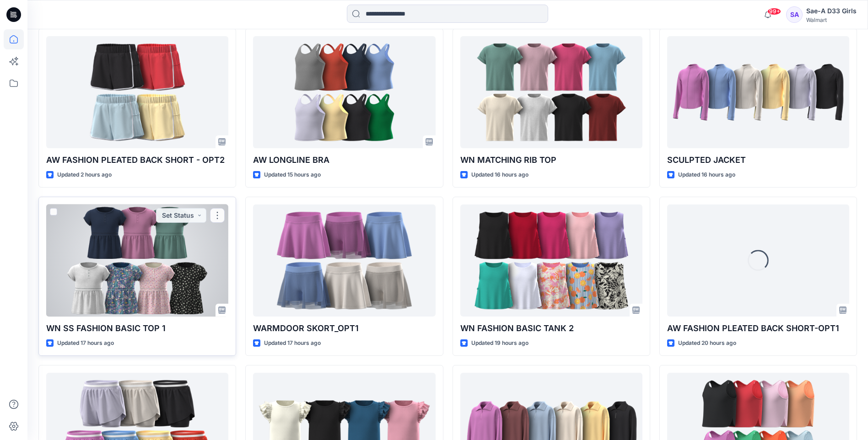 The height and width of the screenshot is (440, 868). Describe the element at coordinates (831, 20) in the screenshot. I see `div: Walmart` at that location.